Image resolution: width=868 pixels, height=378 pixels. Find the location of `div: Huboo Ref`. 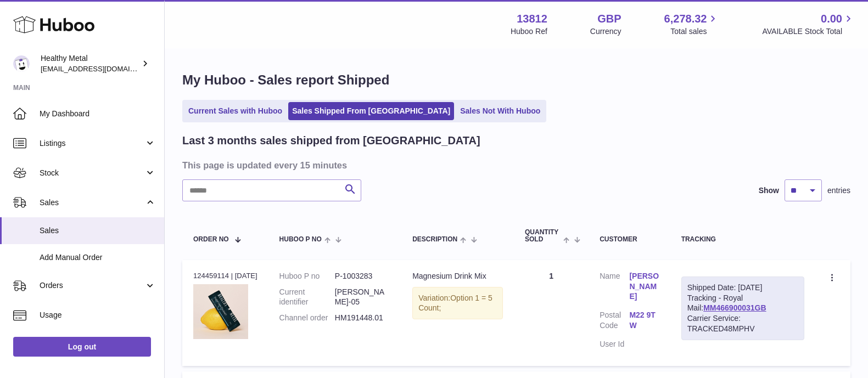

div: Huboo Ref is located at coordinates (529, 31).